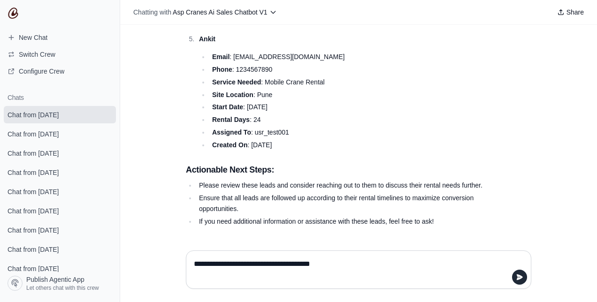  I want to click on a: Configure Crew, so click(60, 71).